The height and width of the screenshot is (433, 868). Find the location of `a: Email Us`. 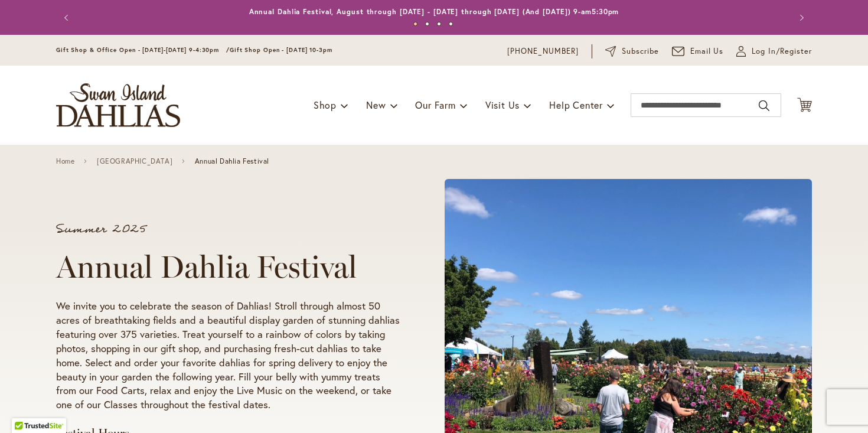

a: Email Us is located at coordinates (698, 51).